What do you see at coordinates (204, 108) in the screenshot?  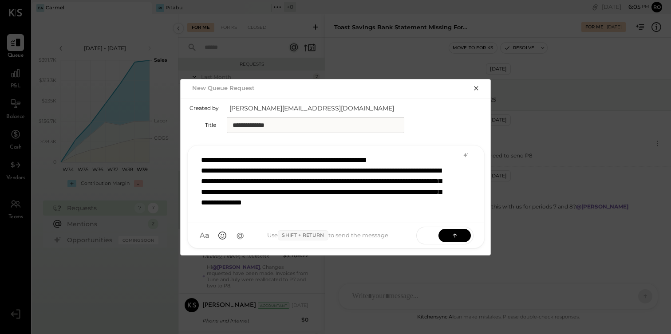 I see `label: Created by` at bounding box center [204, 108].